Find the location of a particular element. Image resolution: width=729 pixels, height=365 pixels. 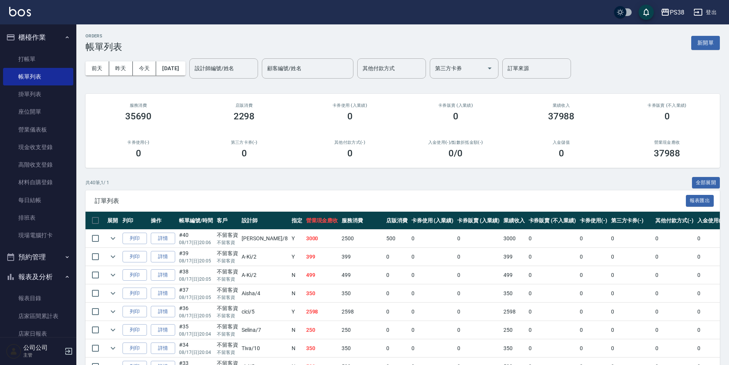

h2: 第三方卡券(-) is located at coordinates (244, 142).